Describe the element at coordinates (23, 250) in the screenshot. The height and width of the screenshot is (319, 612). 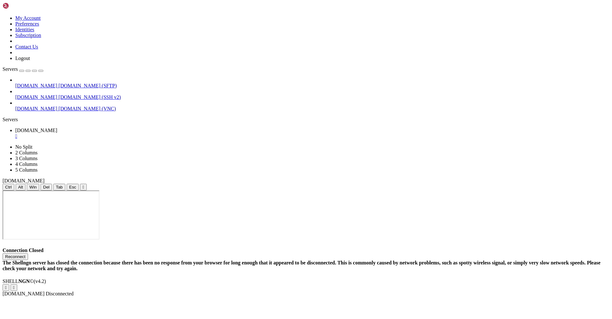
I see `span: Connection Closed` at that location.